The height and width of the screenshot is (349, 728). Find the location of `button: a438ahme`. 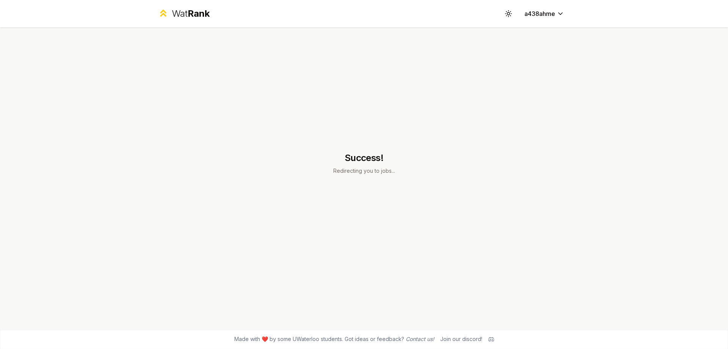

button: a438ahme is located at coordinates (544, 14).